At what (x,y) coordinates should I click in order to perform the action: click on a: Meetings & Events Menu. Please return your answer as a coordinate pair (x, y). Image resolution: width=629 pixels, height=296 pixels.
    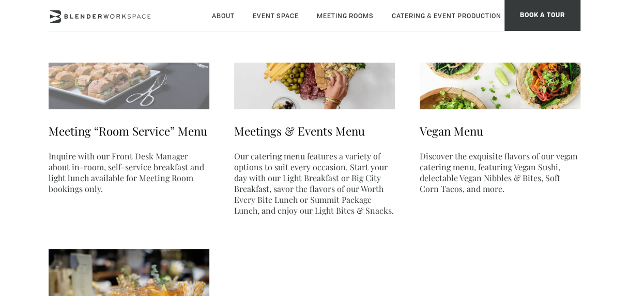
    Looking at the image, I should click on (299, 131).